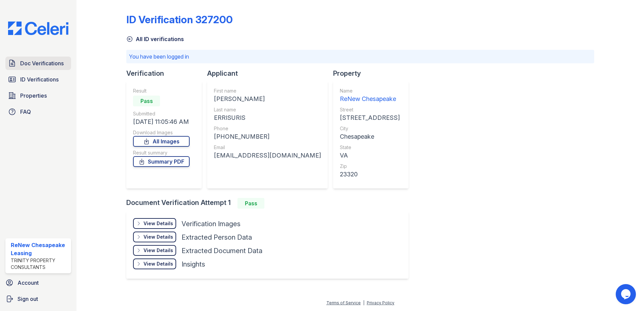  I want to click on span: Sign out, so click(27, 299).